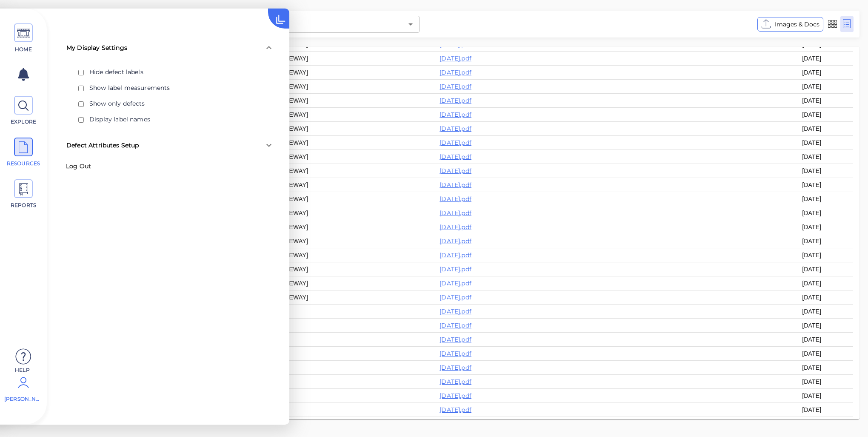 The width and height of the screenshot is (868, 437). Describe the element at coordinates (23, 122) in the screenshot. I see `span: EXPLORE` at that location.